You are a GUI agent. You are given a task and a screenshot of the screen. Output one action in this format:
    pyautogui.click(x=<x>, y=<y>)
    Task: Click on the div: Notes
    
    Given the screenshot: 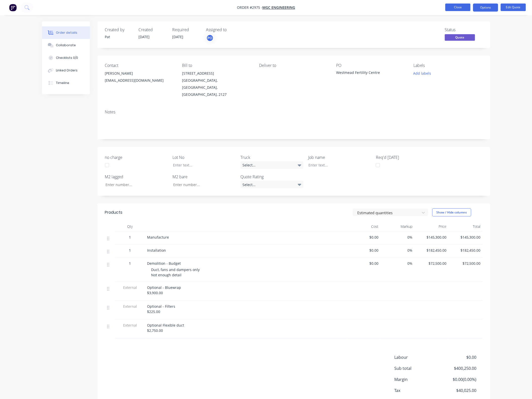 What is the action you would take?
    pyautogui.click(x=294, y=112)
    